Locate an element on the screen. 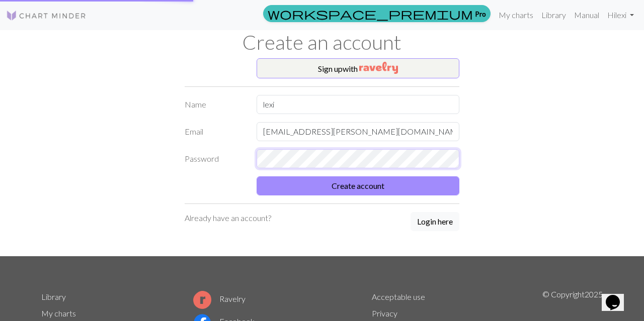 The width and height of the screenshot is (644, 321). img: Ravelry logo is located at coordinates (202, 300).